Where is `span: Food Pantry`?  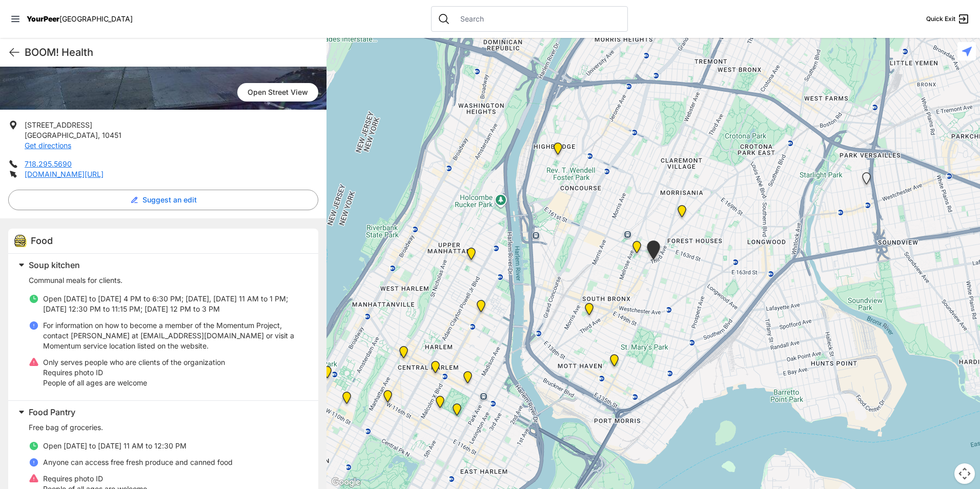
span: Food Pantry is located at coordinates (52, 412).